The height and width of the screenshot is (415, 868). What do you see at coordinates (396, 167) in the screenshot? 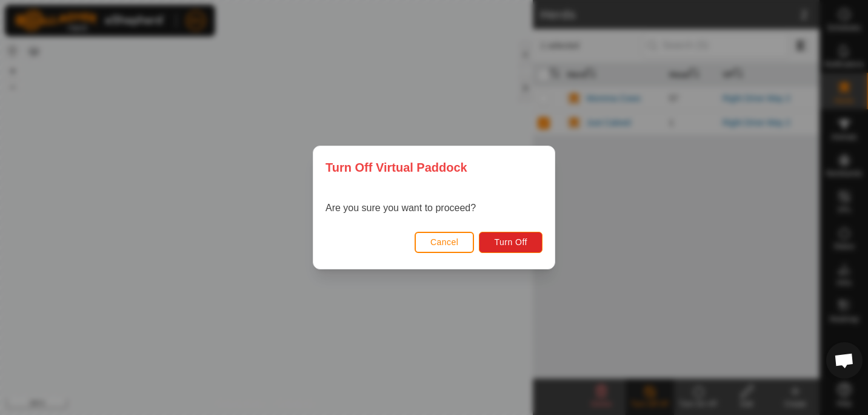
I see `span: Turn Off Virtual Paddock` at bounding box center [396, 167].